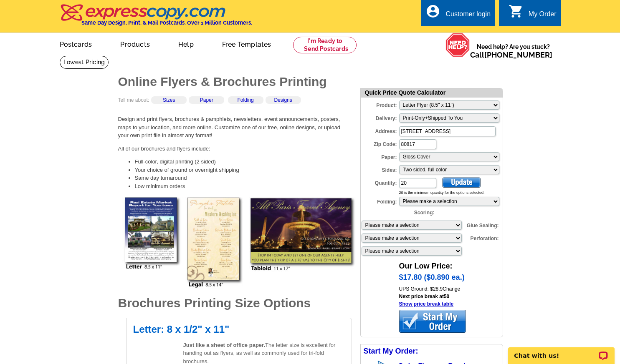  Describe the element at coordinates (206, 100) in the screenshot. I see `a: Paper` at that location.